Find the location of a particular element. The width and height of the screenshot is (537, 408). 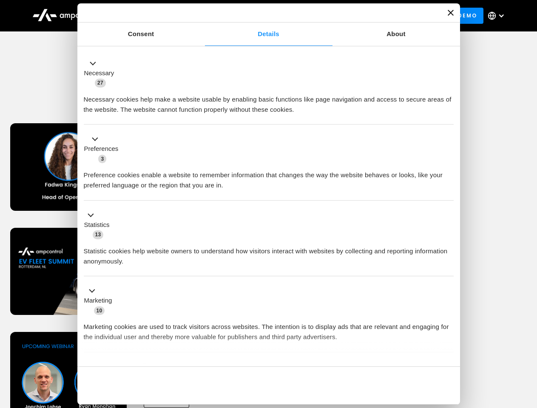

button: Unclassified (2) is located at coordinates (119, 367).